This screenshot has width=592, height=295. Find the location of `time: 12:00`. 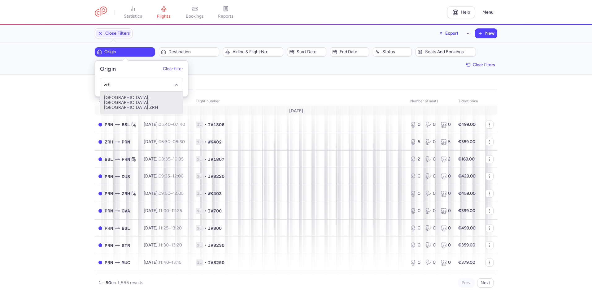

time: 12:00 is located at coordinates (178, 176).